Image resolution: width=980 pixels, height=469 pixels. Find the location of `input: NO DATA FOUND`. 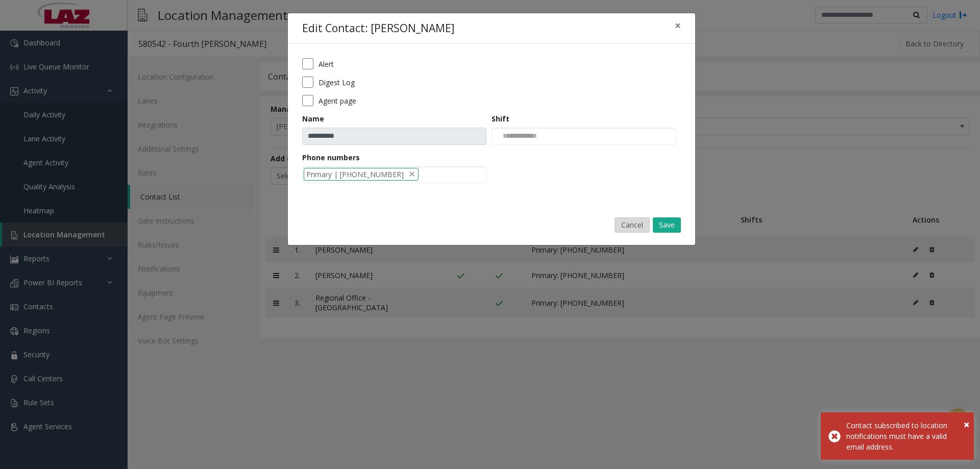

input: NO DATA FOUND is located at coordinates (518, 136).